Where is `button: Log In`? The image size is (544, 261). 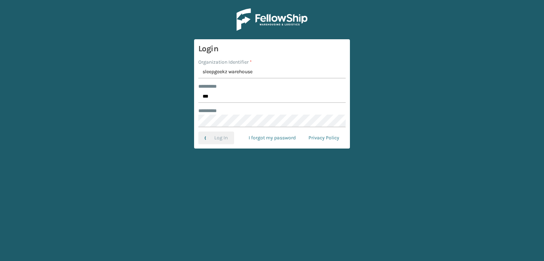
button: Log In is located at coordinates (216, 138).